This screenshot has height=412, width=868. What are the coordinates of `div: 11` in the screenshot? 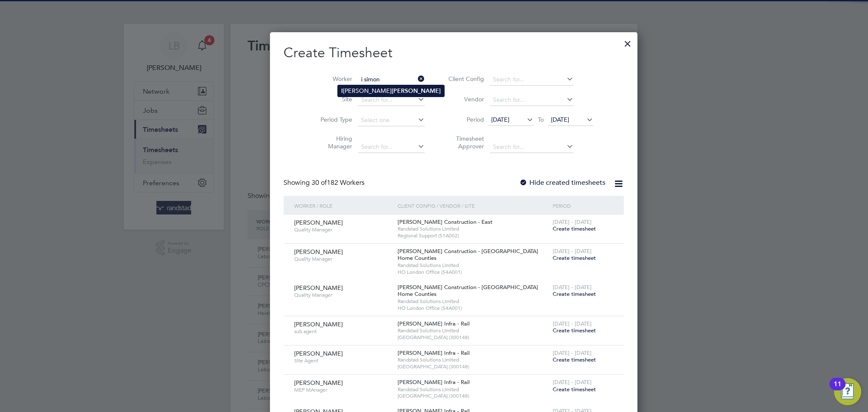 It's located at (837, 390).